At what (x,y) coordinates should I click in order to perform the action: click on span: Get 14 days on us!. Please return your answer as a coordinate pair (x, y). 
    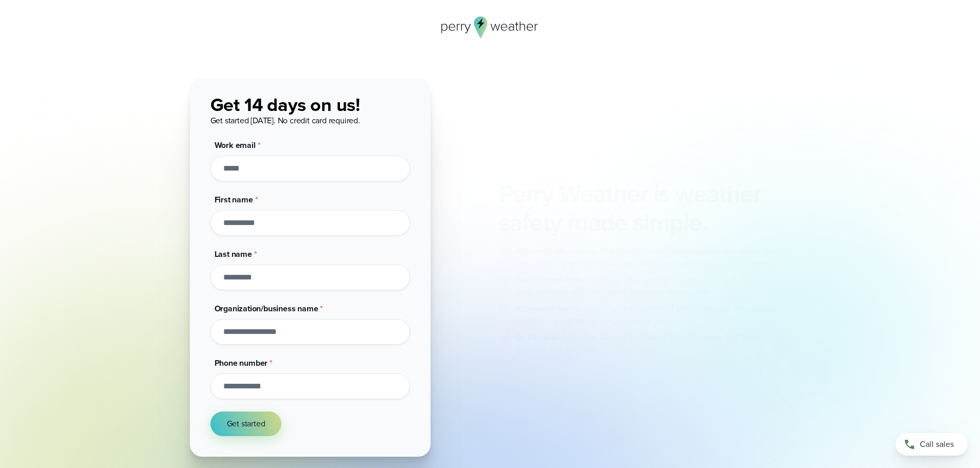
    Looking at the image, I should click on (285, 105).